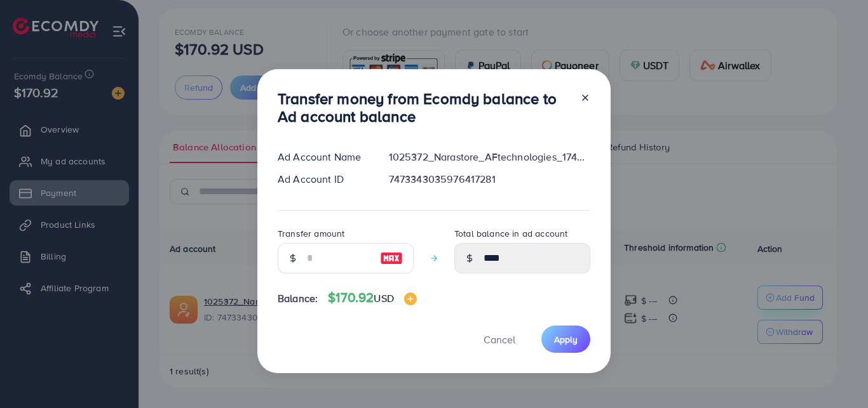 The height and width of the screenshot is (408, 868). I want to click on div: Ad Account ID, so click(323, 179).